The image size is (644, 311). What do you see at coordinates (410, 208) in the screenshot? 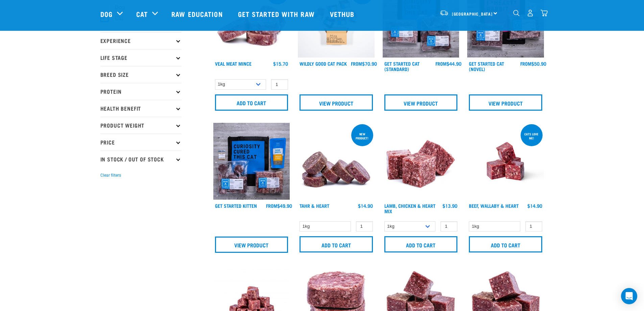
I see `a: Lamb, Chicken & Heart Mix` at bounding box center [410, 208].